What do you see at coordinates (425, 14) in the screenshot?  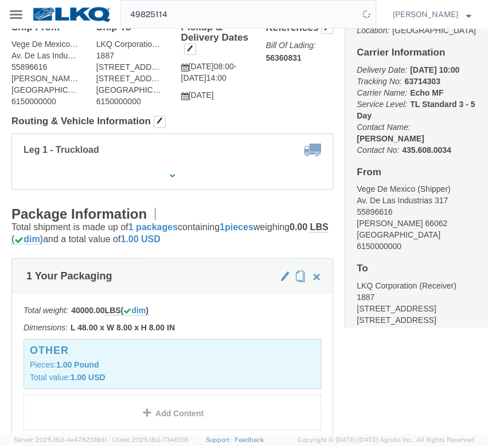 I see `span: Matt Harvey` at bounding box center [425, 14].